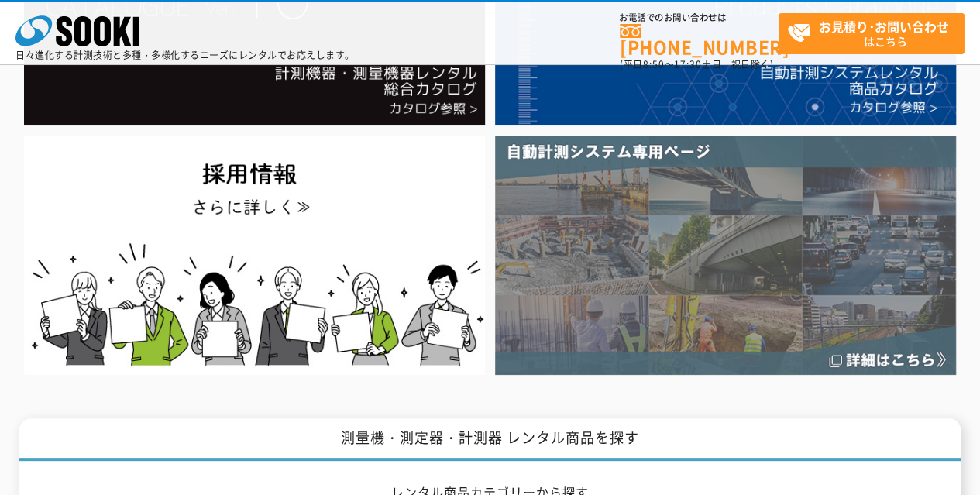 This screenshot has height=495, width=980. What do you see at coordinates (875, 33) in the screenshot?
I see `span: はこちら` at bounding box center [875, 33].